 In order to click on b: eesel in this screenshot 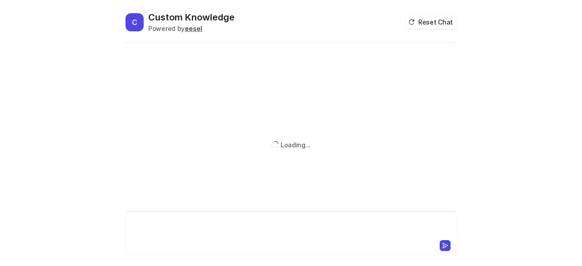, I will do `click(193, 28)`.